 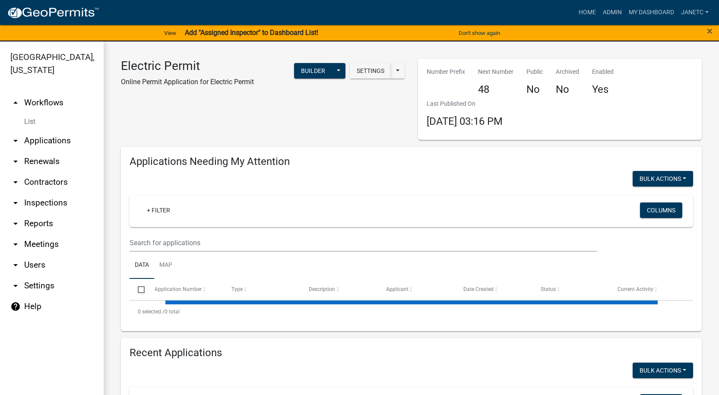 What do you see at coordinates (339, 289) in the screenshot?
I see `datatable-header-cell: Description` at bounding box center [339, 289].